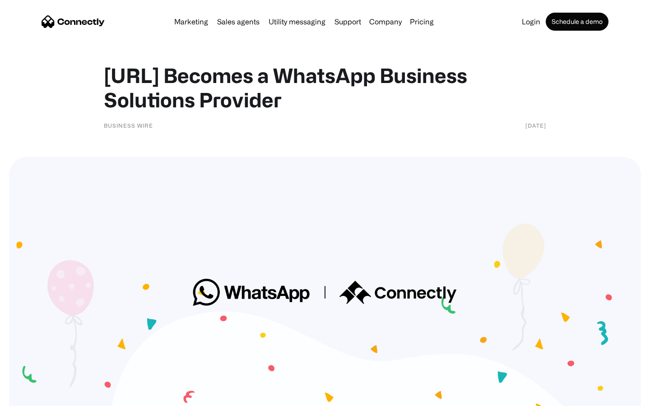 Image resolution: width=650 pixels, height=406 pixels. What do you see at coordinates (32, 397) in the screenshot?
I see `aside: Language selected: English` at bounding box center [32, 397].